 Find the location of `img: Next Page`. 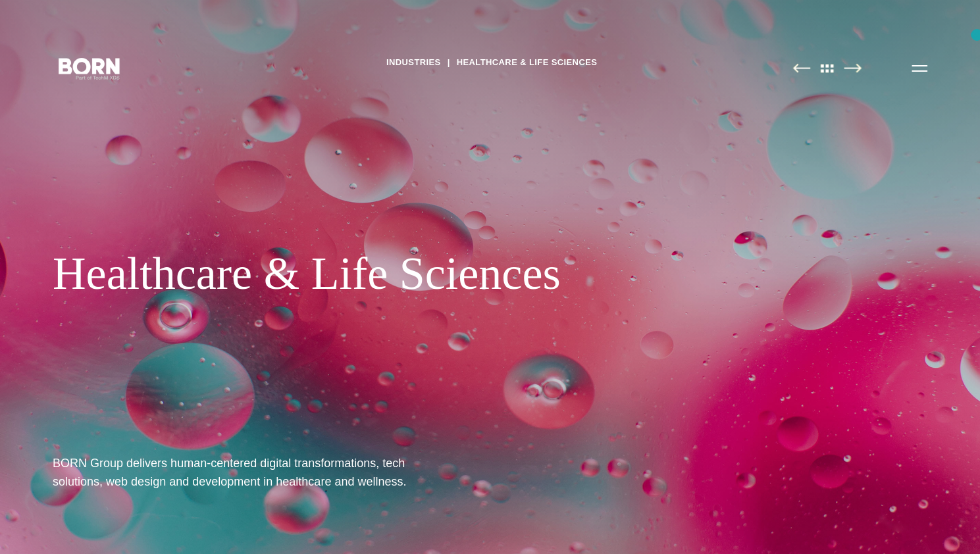

img: Next Page is located at coordinates (853, 68).